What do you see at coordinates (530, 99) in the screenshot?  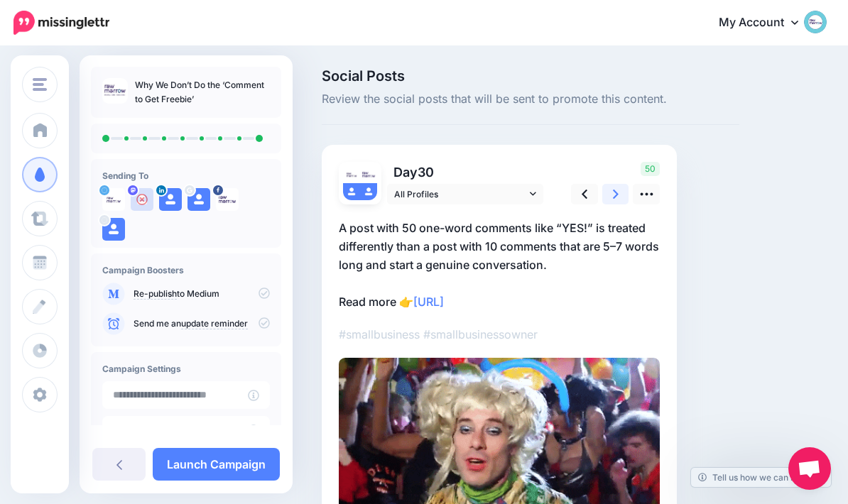 I see `span: Review the social posts that will be sent to promote this content.` at bounding box center [530, 99].